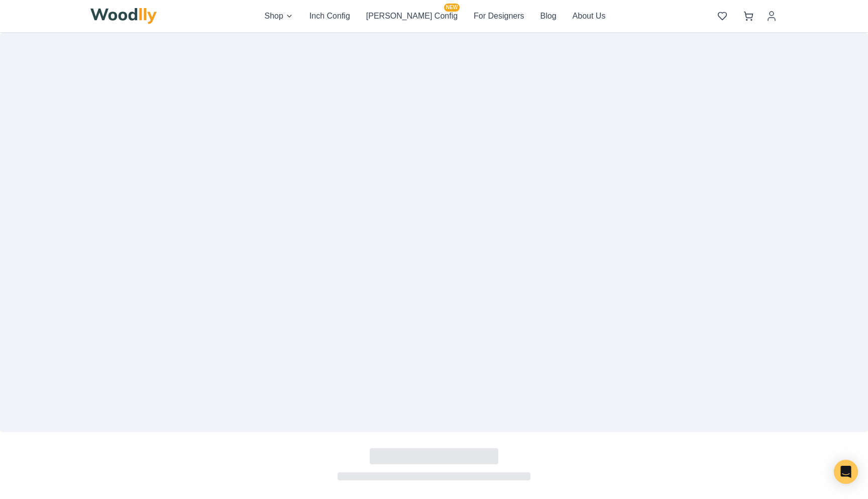  Describe the element at coordinates (452, 7) in the screenshot. I see `span: NEW` at that location.